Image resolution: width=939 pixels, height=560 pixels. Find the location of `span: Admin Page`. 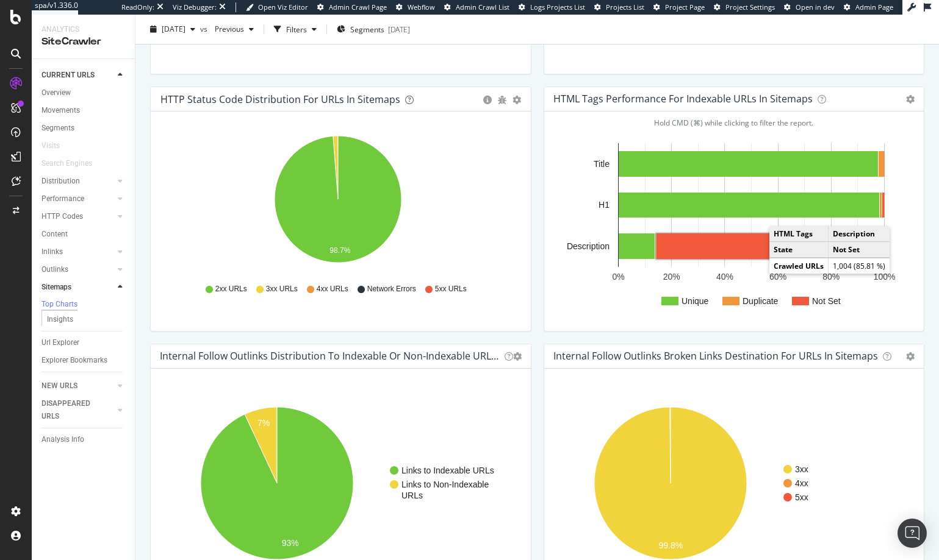

span: Admin Page is located at coordinates (874, 7).